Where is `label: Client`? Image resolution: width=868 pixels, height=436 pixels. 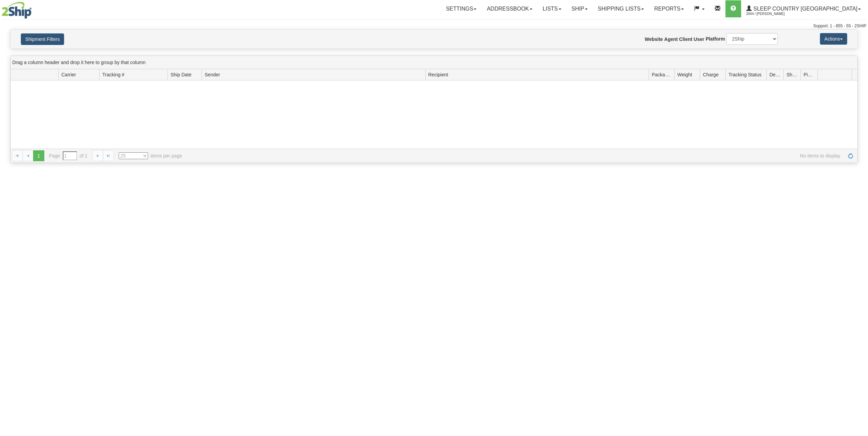 label: Client is located at coordinates (686, 39).